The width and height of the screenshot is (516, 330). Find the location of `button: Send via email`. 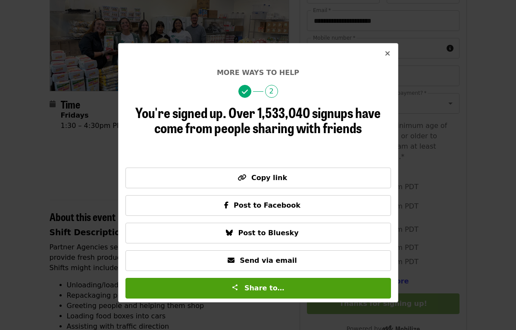

button: Send via email is located at coordinates (258, 261).